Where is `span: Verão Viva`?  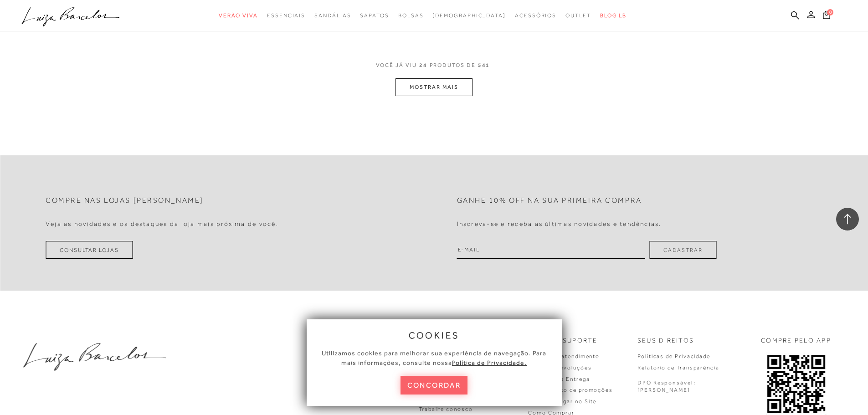 span: Verão Viva is located at coordinates (238, 15).